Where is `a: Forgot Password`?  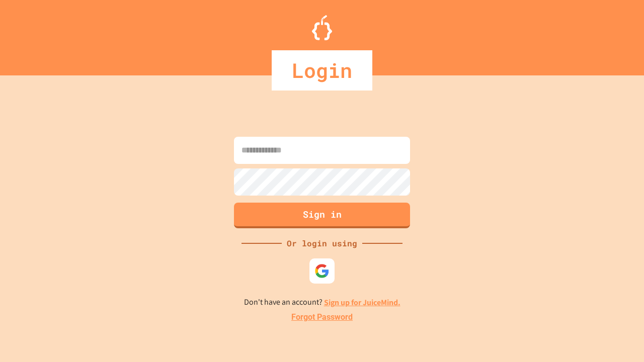
a: Forgot Password is located at coordinates (322, 317).